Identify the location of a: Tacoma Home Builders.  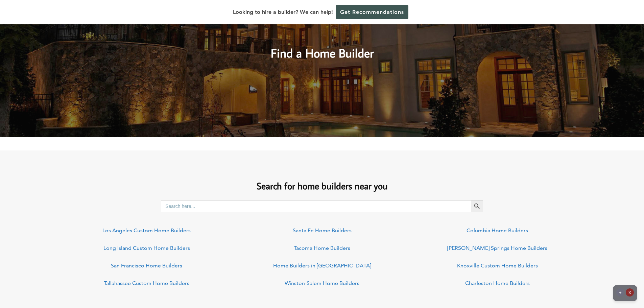
(322, 248).